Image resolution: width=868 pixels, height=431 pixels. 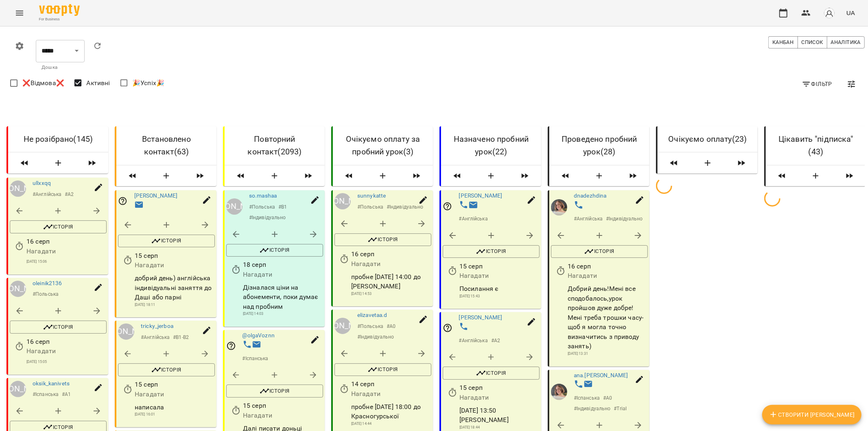 I want to click on p: Дошка, so click(x=60, y=68).